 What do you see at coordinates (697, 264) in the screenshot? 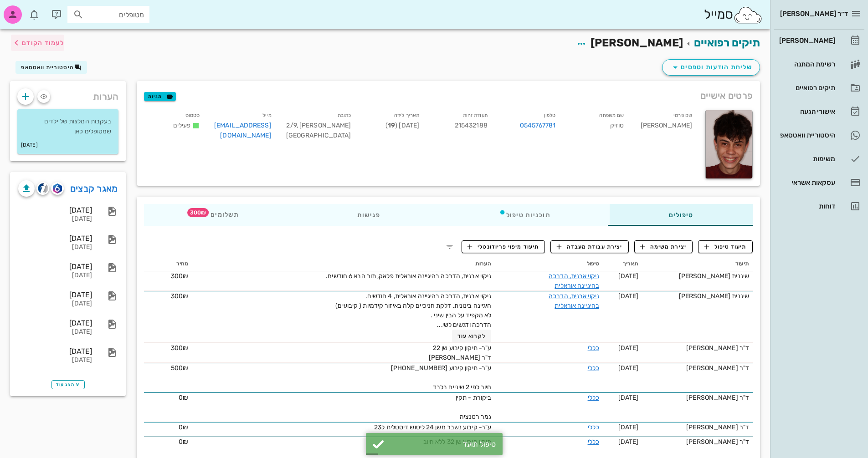
I see `th: תיעוד` at bounding box center [697, 264].